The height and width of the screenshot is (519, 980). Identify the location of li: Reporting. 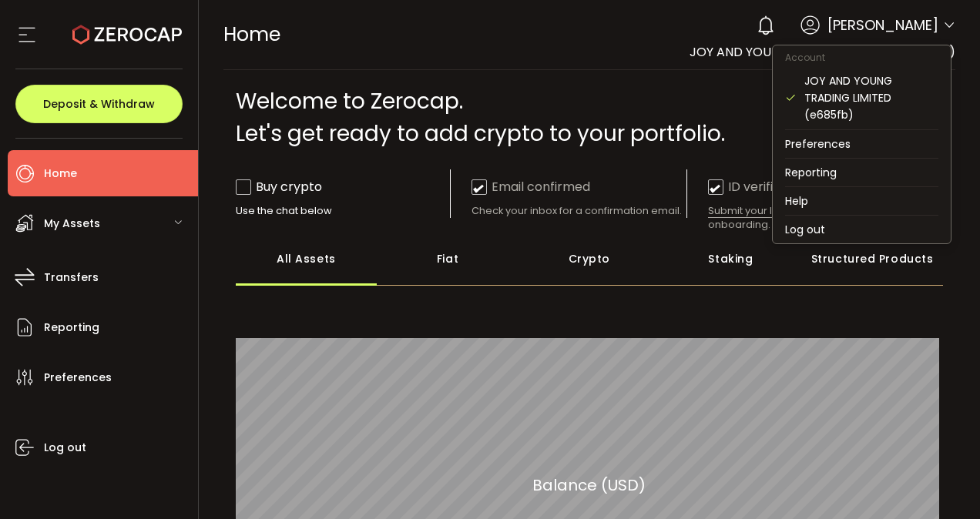
(862, 173).